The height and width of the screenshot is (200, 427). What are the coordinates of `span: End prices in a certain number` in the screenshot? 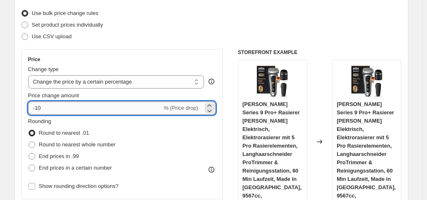 It's located at (76, 167).